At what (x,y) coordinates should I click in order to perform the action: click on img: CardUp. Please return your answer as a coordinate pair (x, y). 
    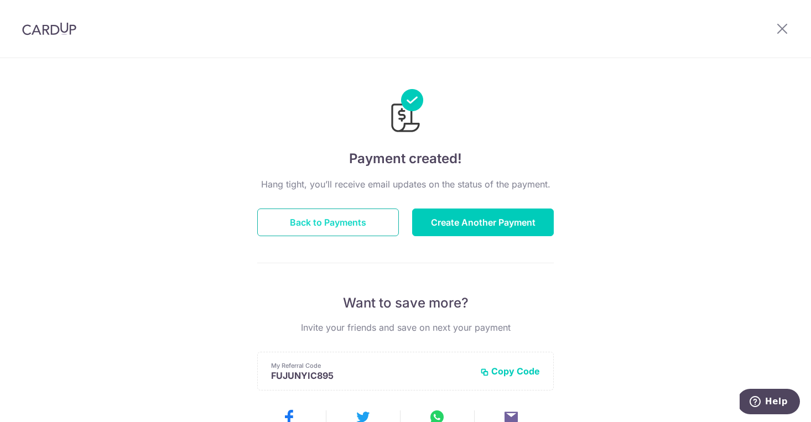
    Looking at the image, I should click on (49, 29).